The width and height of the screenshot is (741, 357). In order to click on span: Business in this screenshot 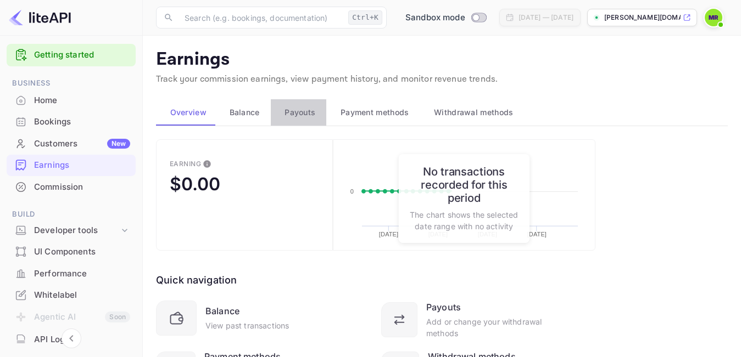, I will do `click(71, 83)`.